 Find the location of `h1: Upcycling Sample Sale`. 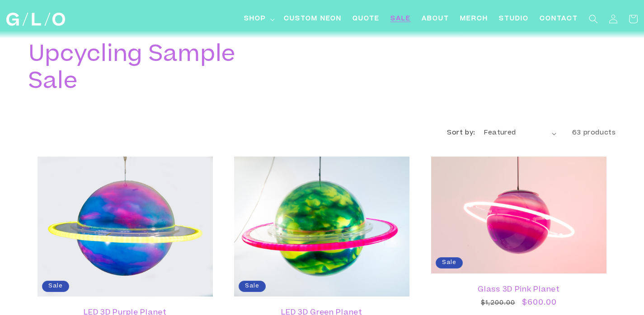

h1: Upcycling Sample Sale is located at coordinates (146, 69).